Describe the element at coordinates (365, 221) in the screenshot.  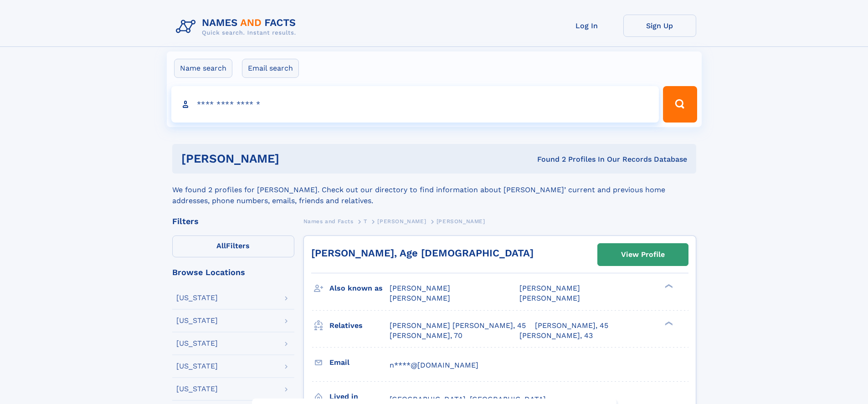
I see `span: T` at that location.